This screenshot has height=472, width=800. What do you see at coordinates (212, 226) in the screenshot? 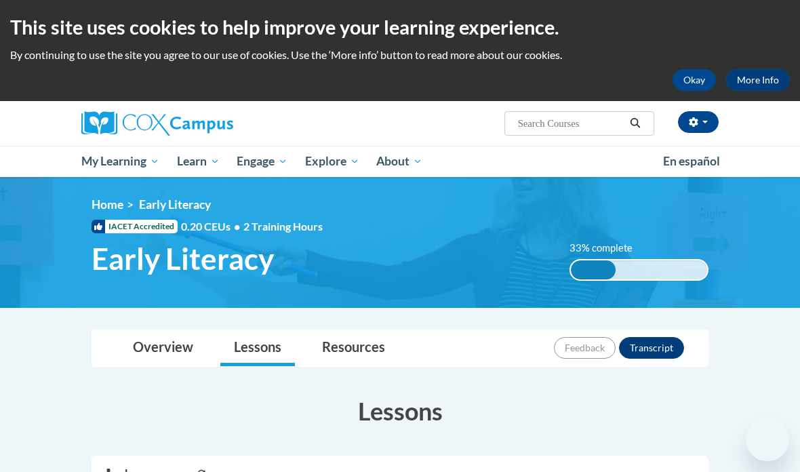
I see `span: 0.20 CEUs` at bounding box center [212, 226].